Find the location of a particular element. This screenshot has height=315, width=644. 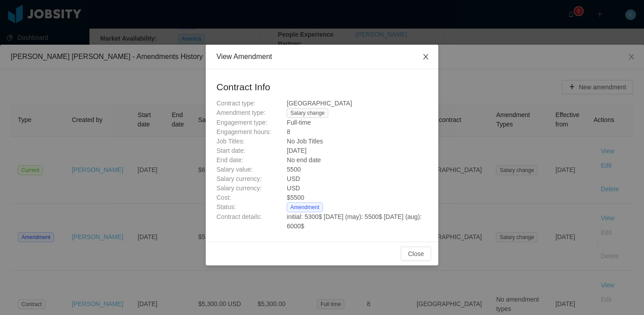

span: End date: is located at coordinates (230, 160).